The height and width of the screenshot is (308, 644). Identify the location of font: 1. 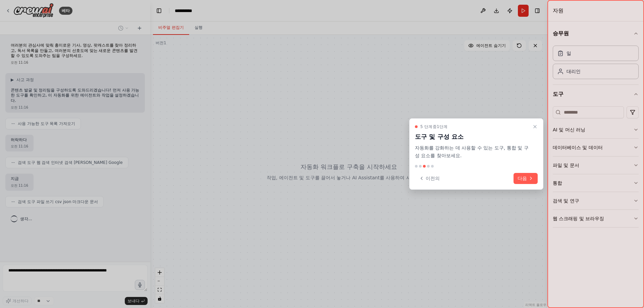
(438, 126).